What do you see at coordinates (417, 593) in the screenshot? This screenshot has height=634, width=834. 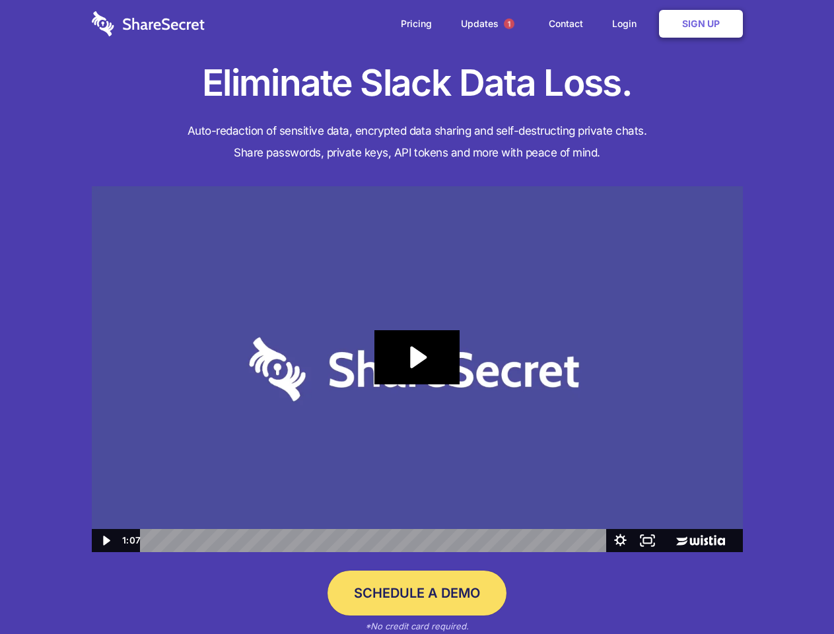 I see `a: Schedule a Demo` at bounding box center [417, 593].